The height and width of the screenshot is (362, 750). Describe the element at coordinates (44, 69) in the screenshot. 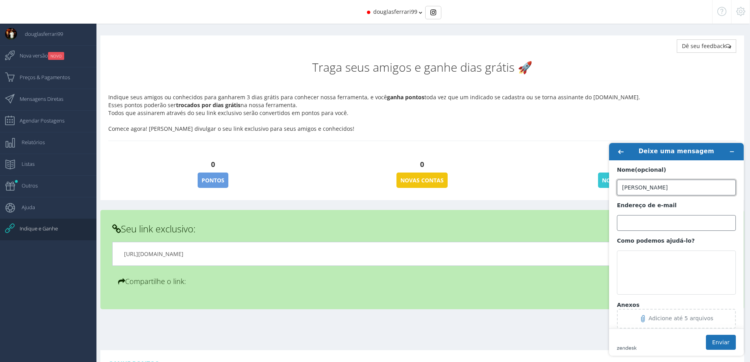

I see `strong: Endereço de e-mail` at that location.